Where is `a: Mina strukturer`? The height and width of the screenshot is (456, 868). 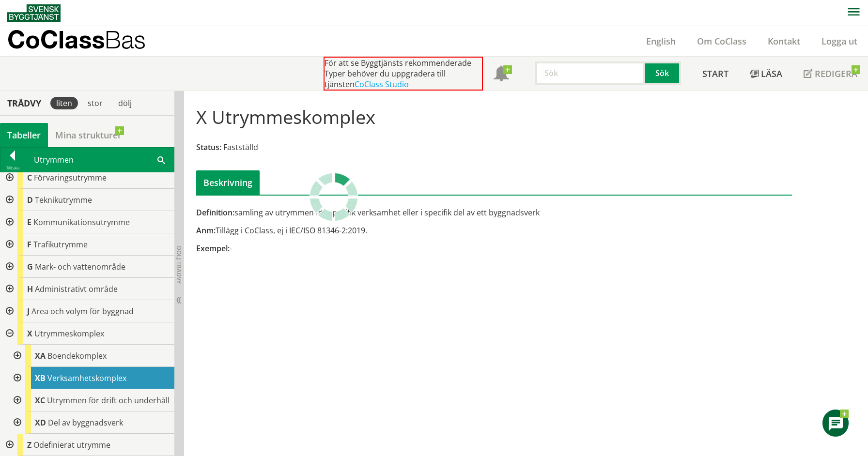
a: Mina strukturer is located at coordinates (88, 135).